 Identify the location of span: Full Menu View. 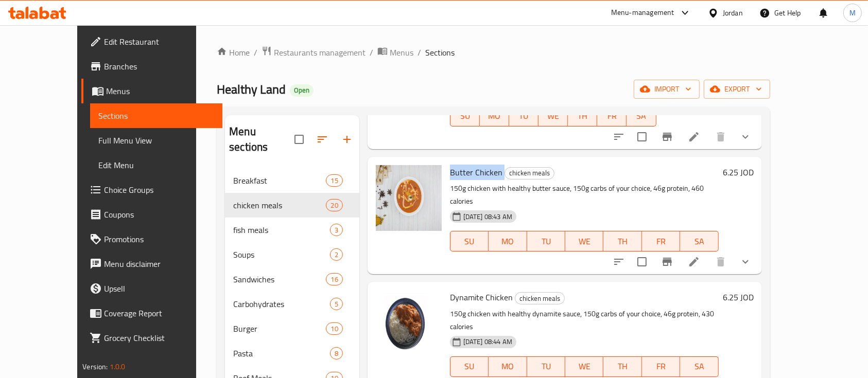
(156, 140).